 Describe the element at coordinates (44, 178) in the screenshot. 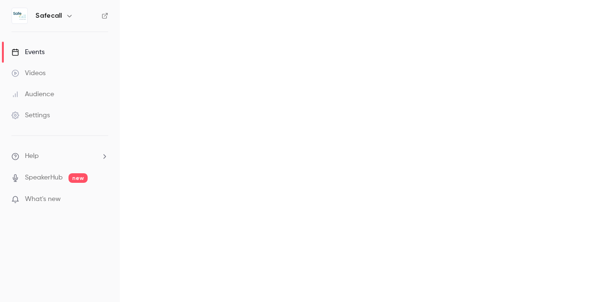

I see `a: SpeakerHub` at that location.